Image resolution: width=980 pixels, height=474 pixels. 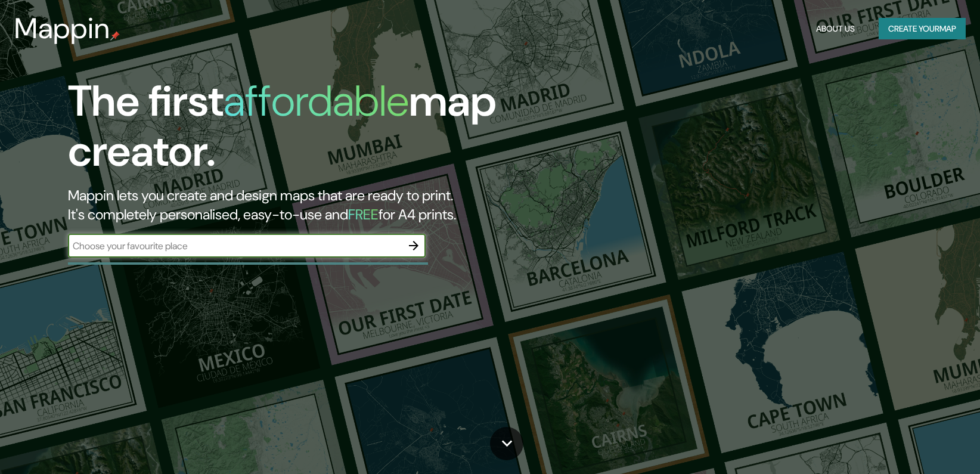 I want to click on h3: Mappin, so click(x=62, y=28).